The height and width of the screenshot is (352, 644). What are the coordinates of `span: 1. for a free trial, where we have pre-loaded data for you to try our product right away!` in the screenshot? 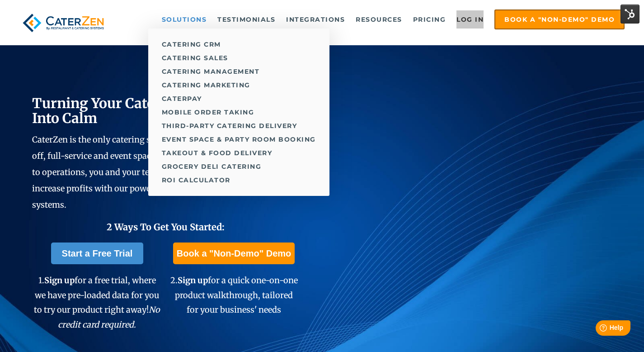 It's located at (96, 301).